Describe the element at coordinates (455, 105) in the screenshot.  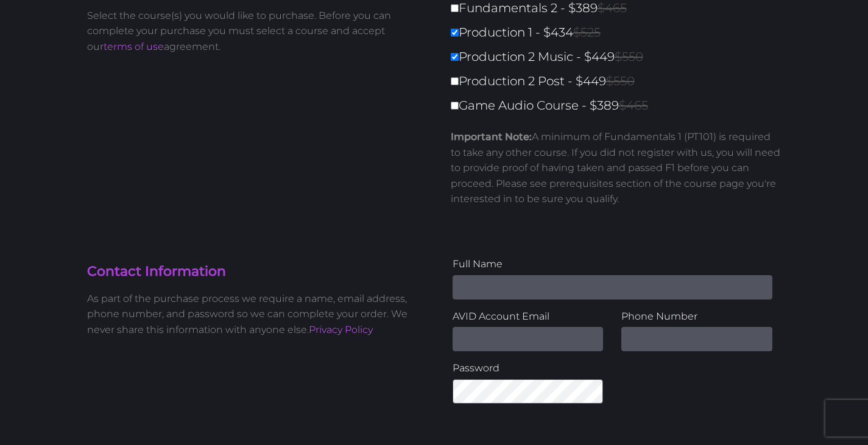
I see `input: Game Audio Course - $389$465` at that location.